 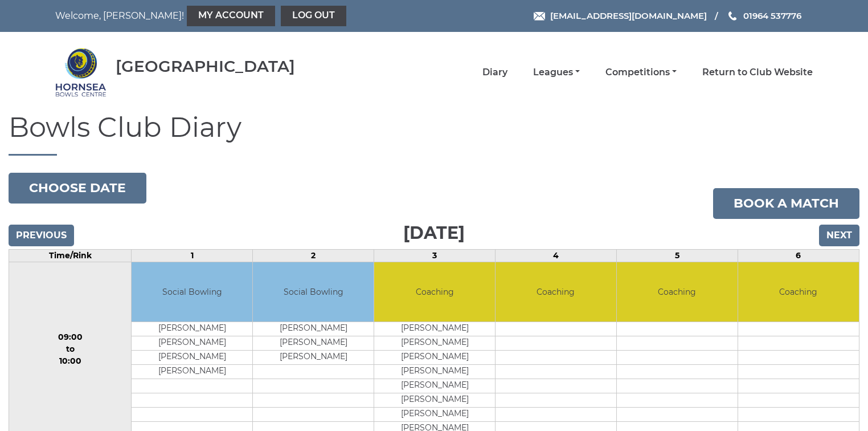 What do you see at coordinates (732, 16) in the screenshot?
I see `img: Phone us` at bounding box center [732, 16].